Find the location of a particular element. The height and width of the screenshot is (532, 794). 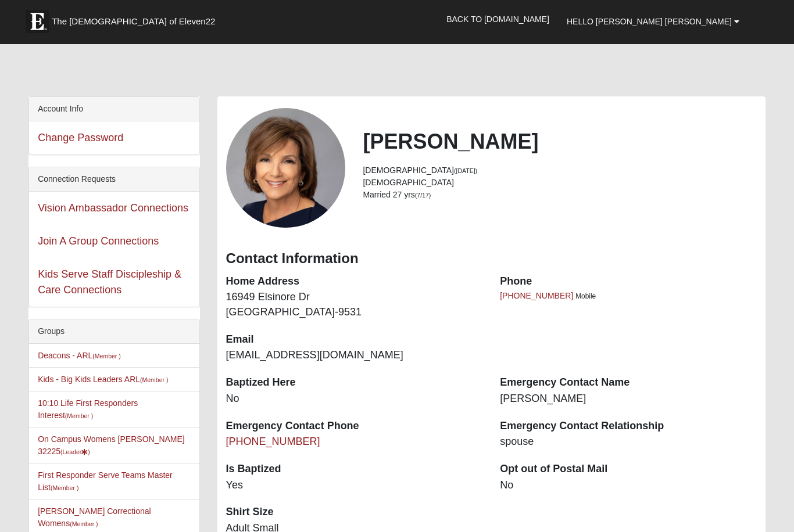

dd: Yes is located at coordinates (354, 486).